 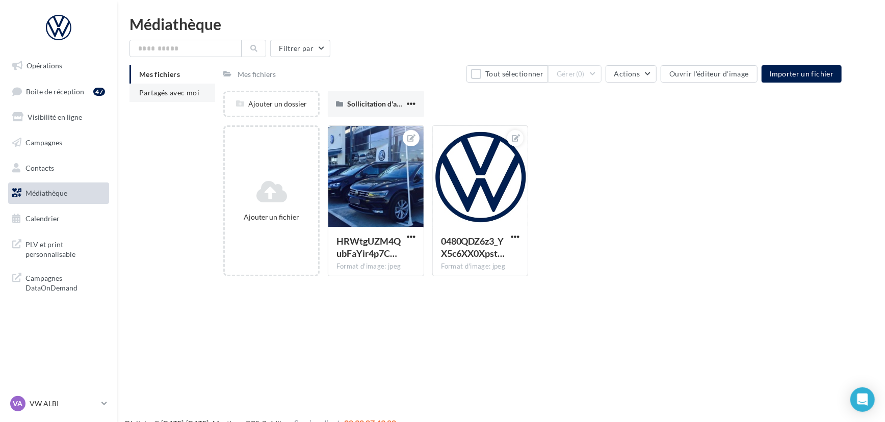 I want to click on span: Sollicitation d'avis, so click(x=376, y=103).